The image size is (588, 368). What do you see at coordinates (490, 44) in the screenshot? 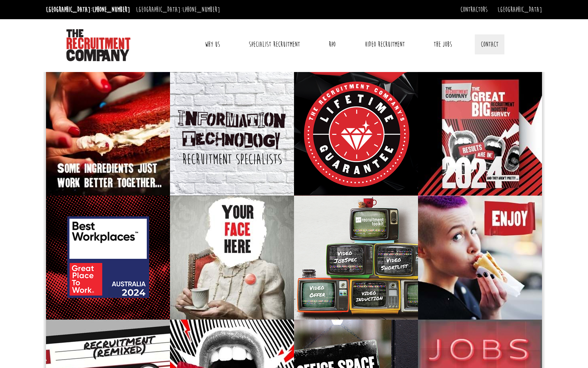
I see `a: Contact` at bounding box center [490, 44].